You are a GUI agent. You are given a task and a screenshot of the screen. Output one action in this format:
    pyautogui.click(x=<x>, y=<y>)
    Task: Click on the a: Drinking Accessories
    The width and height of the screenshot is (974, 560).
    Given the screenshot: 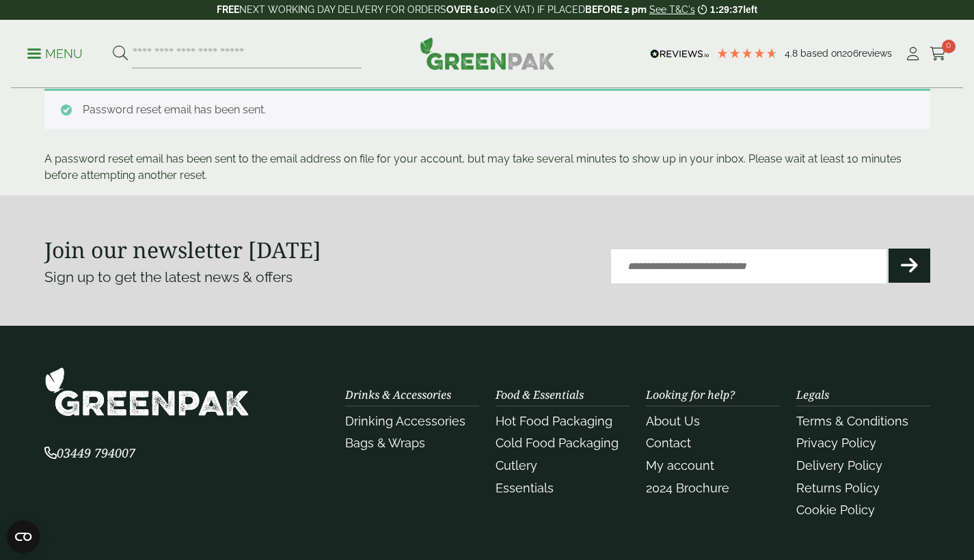 What is the action you would take?
    pyautogui.click(x=405, y=421)
    